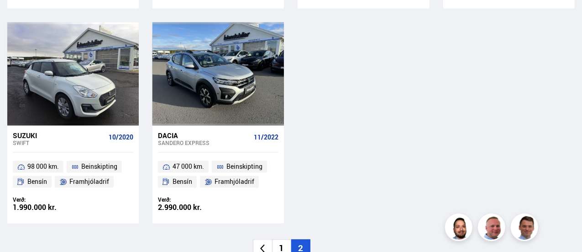 This screenshot has width=582, height=252. What do you see at coordinates (266, 137) in the screenshot?
I see `span: 11/2022` at bounding box center [266, 137].